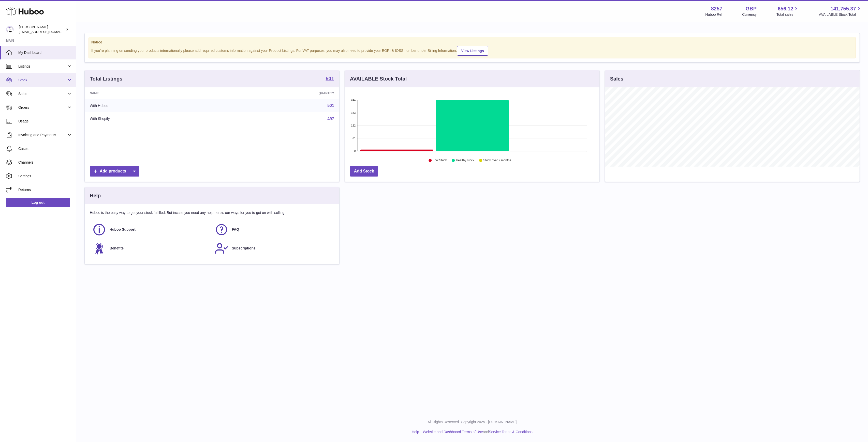  I want to click on h3: Sales, so click(616, 78).